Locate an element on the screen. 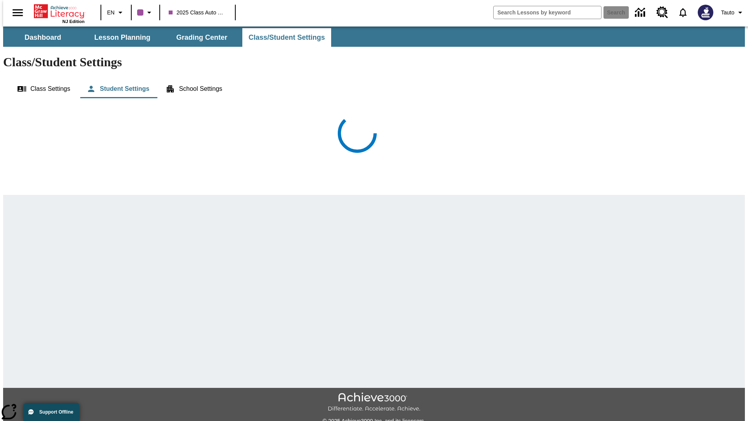  button: Language: EN, Select a language is located at coordinates (116, 12).